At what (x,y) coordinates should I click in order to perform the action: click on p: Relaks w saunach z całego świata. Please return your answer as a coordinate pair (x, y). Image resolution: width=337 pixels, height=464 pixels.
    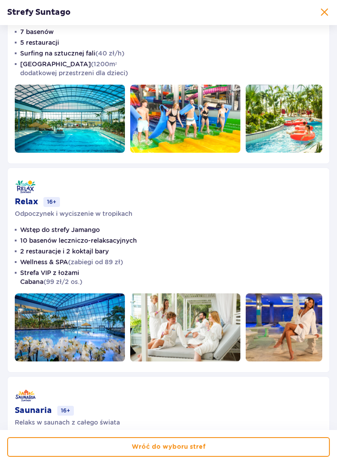
    Looking at the image, I should click on (67, 422).